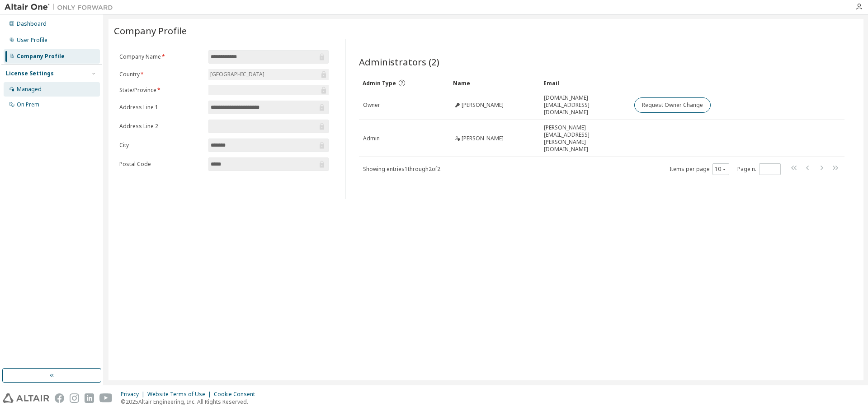 Image resolution: width=868 pixels, height=411 pixels. I want to click on label: Postal Code, so click(161, 164).